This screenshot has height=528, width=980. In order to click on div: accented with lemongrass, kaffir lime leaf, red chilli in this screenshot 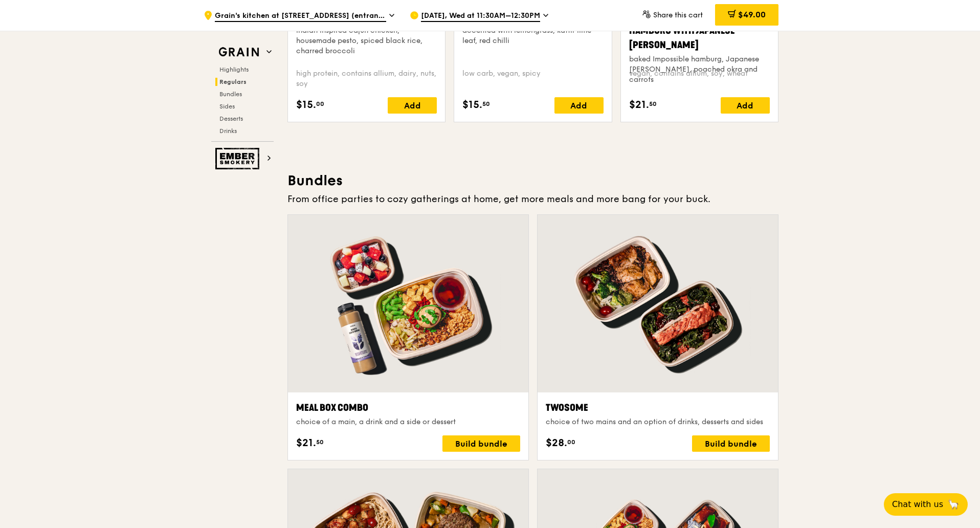, I will do `click(533, 36)`.